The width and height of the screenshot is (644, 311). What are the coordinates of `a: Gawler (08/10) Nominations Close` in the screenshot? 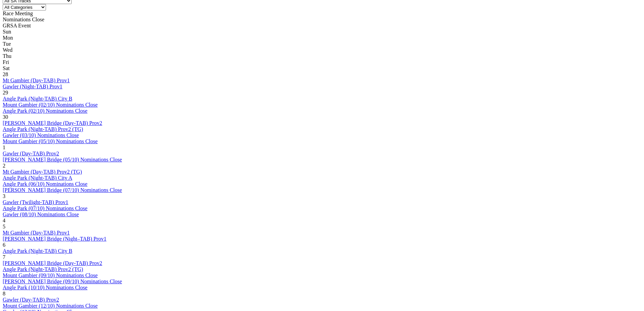 It's located at (40, 214).